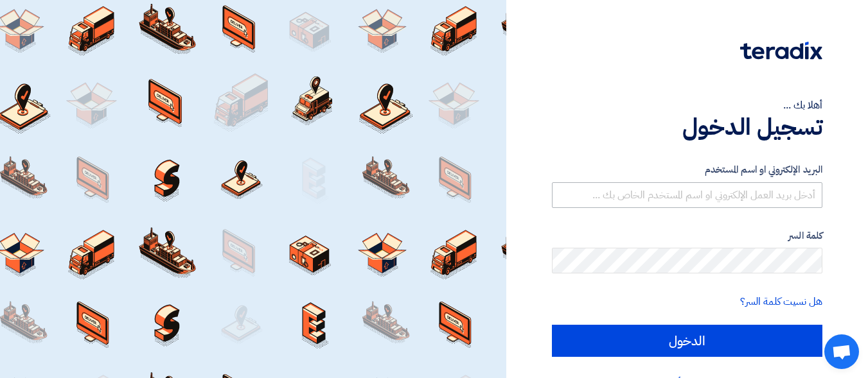  Describe the element at coordinates (841, 352) in the screenshot. I see `div: Open chat` at that location.